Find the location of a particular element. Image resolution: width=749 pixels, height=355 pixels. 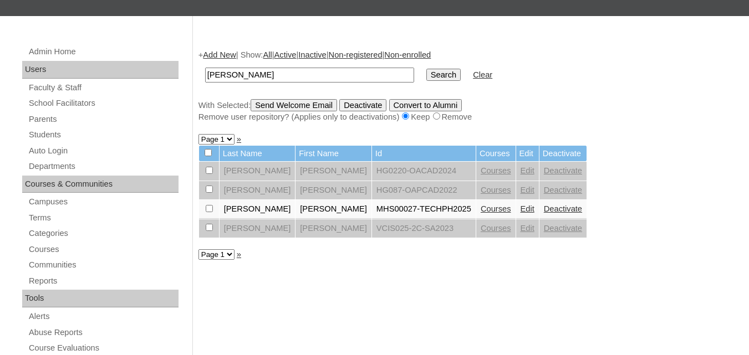

div: Users is located at coordinates (100, 70).